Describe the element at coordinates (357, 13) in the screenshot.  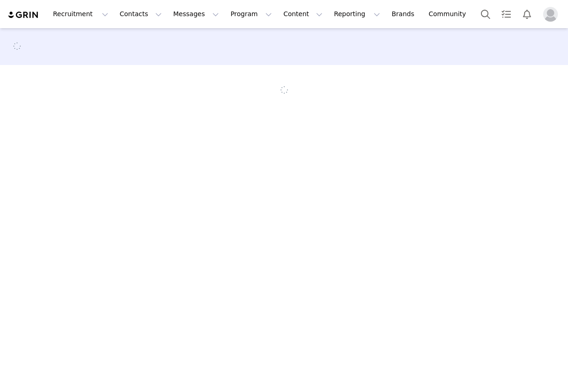
I see `button: Reporting` at that location.